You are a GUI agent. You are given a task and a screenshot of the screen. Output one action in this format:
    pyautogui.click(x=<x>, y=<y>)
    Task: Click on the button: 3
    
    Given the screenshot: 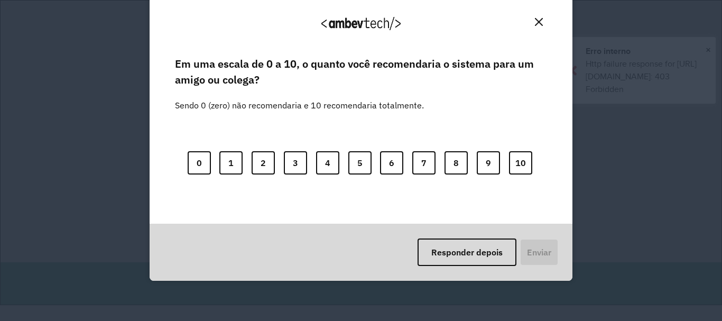 What is the action you would take?
    pyautogui.click(x=295, y=163)
    